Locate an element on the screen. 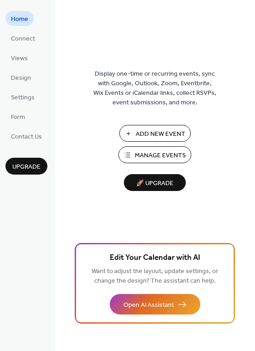 The height and width of the screenshot is (351, 255). button: Add New Event is located at coordinates (155, 133).